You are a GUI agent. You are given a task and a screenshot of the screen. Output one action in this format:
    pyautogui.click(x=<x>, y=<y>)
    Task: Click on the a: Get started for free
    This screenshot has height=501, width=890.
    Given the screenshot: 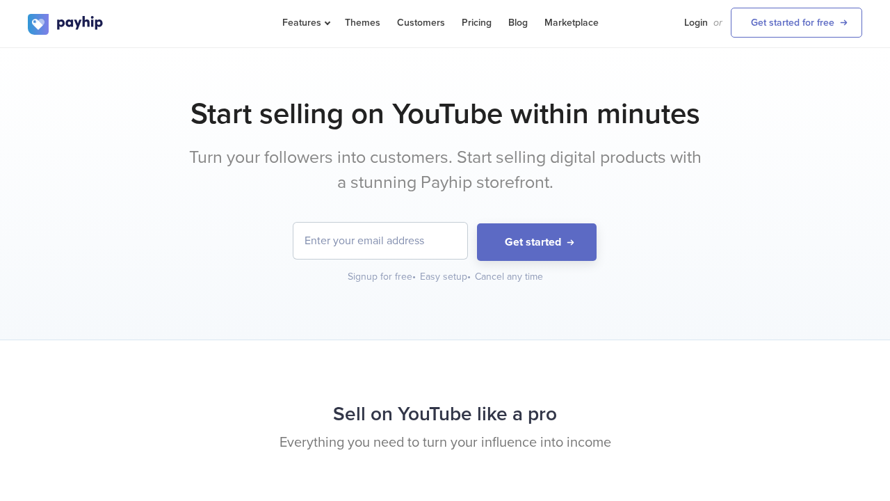 What is the action you would take?
    pyautogui.click(x=797, y=22)
    